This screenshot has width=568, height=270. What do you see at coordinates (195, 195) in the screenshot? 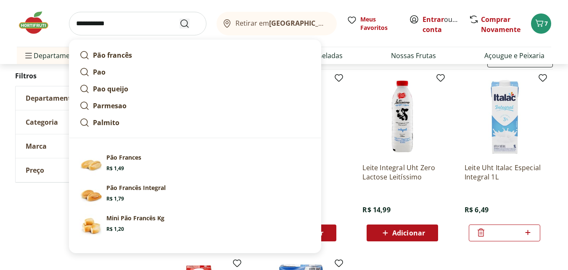
I see `a: PrincipalPão Francês IntegralR$ 1,79` at bounding box center [195, 195].